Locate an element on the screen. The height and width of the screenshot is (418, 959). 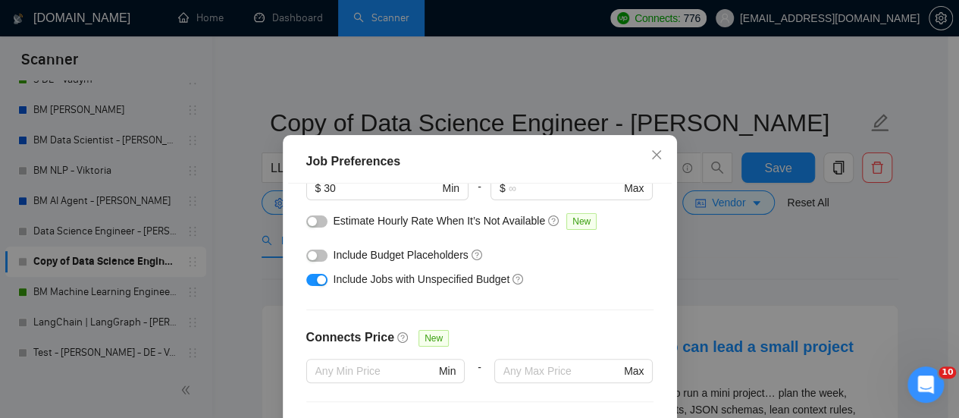
input: 0 is located at coordinates (381, 188).